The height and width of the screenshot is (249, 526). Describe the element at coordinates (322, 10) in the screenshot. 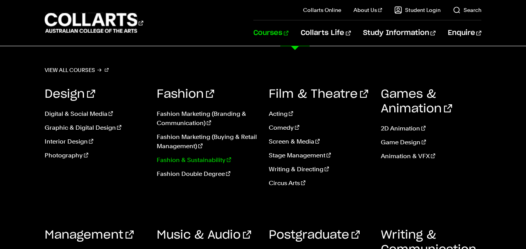

I see `a: Collarts Online` at that location.